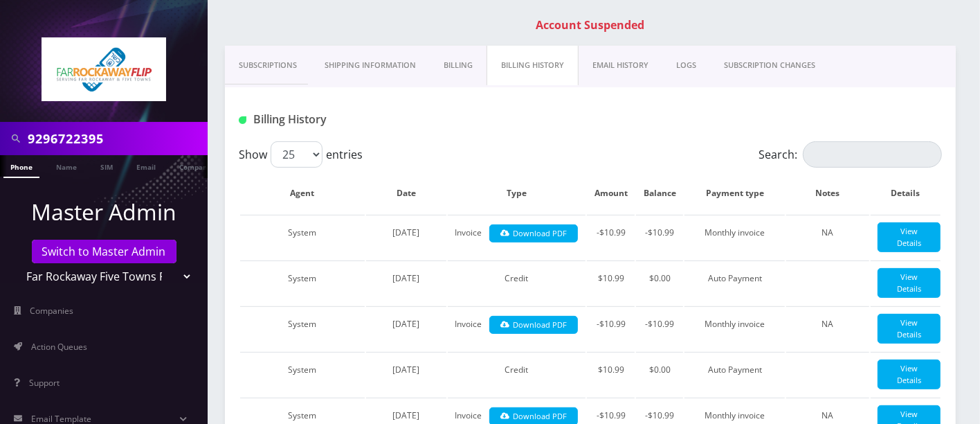 The width and height of the screenshot is (980, 424). What do you see at coordinates (734, 193) in the screenshot?
I see `th: Payment type` at bounding box center [734, 193].